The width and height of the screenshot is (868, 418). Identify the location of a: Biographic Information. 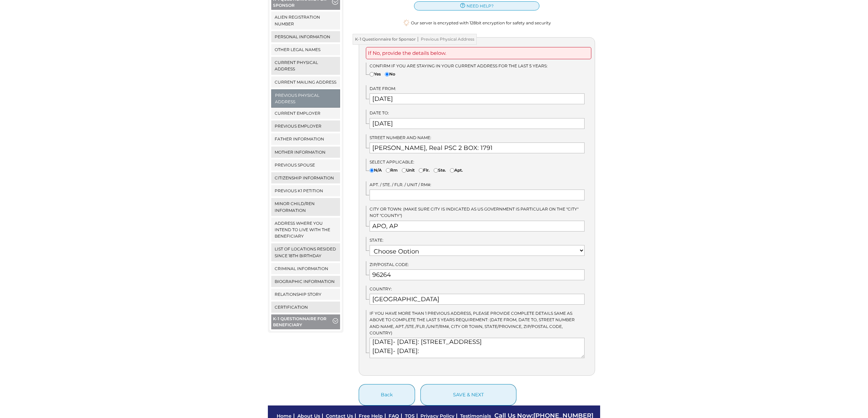
(305, 282).